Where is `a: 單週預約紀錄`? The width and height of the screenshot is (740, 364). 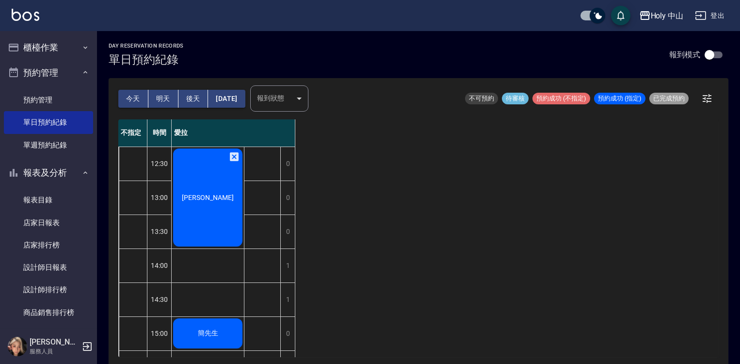
a: 單週預約紀錄 is located at coordinates (48, 145).